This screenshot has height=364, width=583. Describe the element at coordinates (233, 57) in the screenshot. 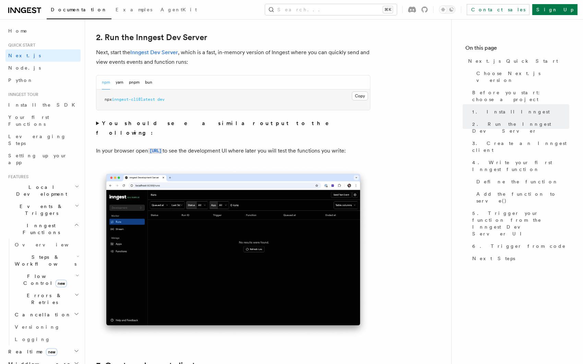

I see `p: Next, start the , which is a fast, in-memory version of Inngest where you can quickly send and vi...` at that location.